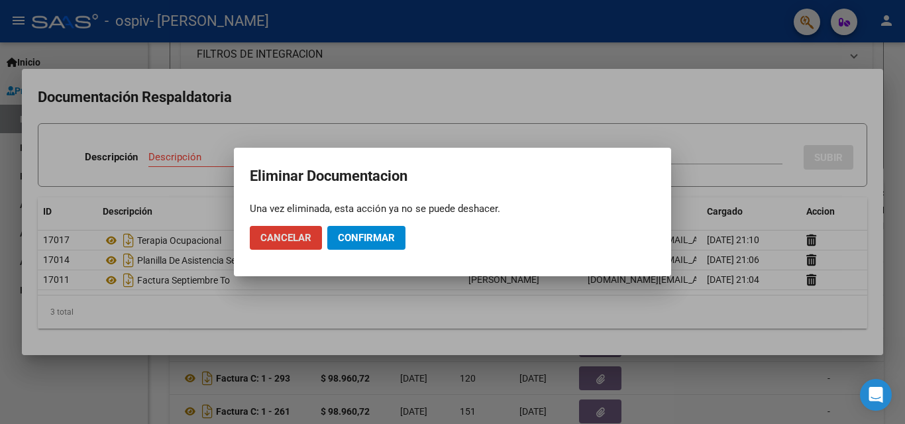  Describe the element at coordinates (453, 209) in the screenshot. I see `div: Una vez eliminada, esta acción ya no se puede deshacer.` at that location.